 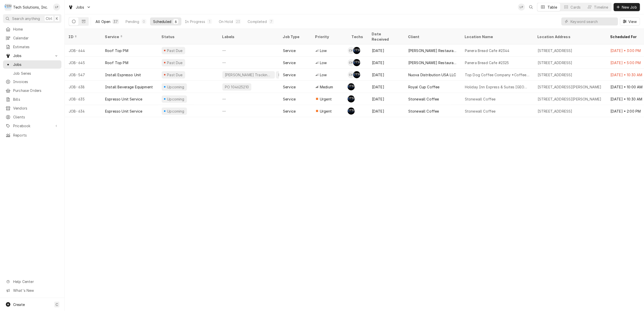 What do you see at coordinates (36, 29) in the screenshot?
I see `span: Home` at bounding box center [36, 29].